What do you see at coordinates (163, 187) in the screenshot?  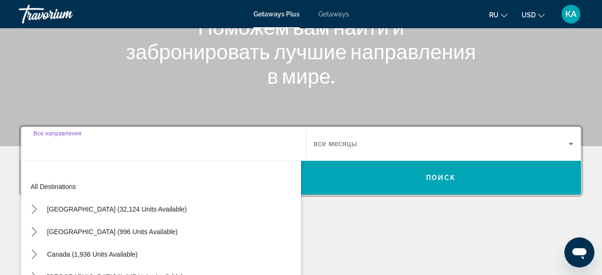 I see `button: Select destination: All destinations` at bounding box center [163, 187].